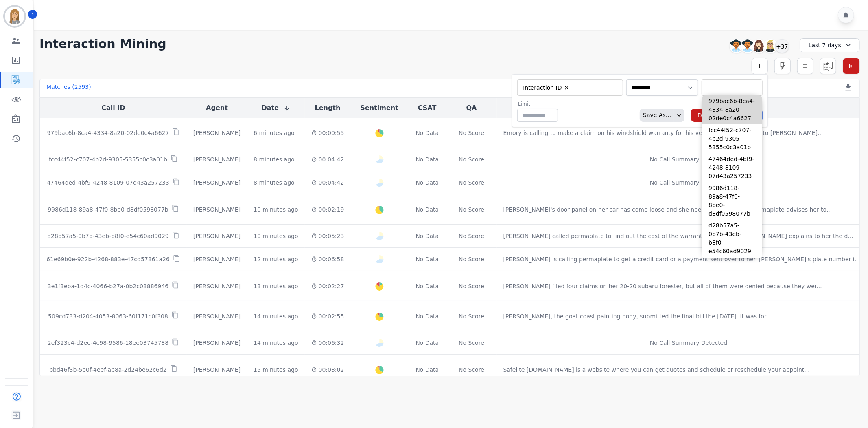 The width and height of the screenshot is (868, 428). Describe the element at coordinates (327, 108) in the screenshot. I see `button: Length` at that location.